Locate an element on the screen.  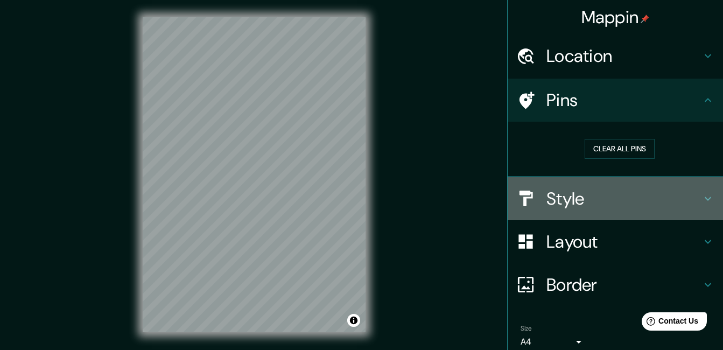
h4: Layout is located at coordinates (624, 242).